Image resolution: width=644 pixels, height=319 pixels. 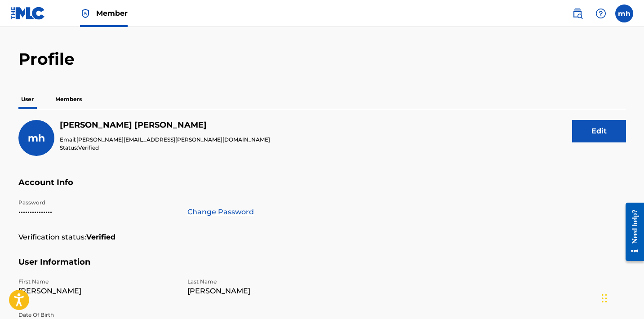 I want to click on p: Last Name, so click(x=267, y=282).